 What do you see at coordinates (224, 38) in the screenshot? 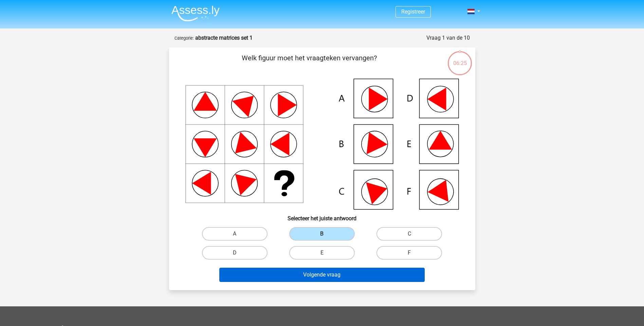
I see `strong: abstracte matrices set 1` at bounding box center [224, 38].